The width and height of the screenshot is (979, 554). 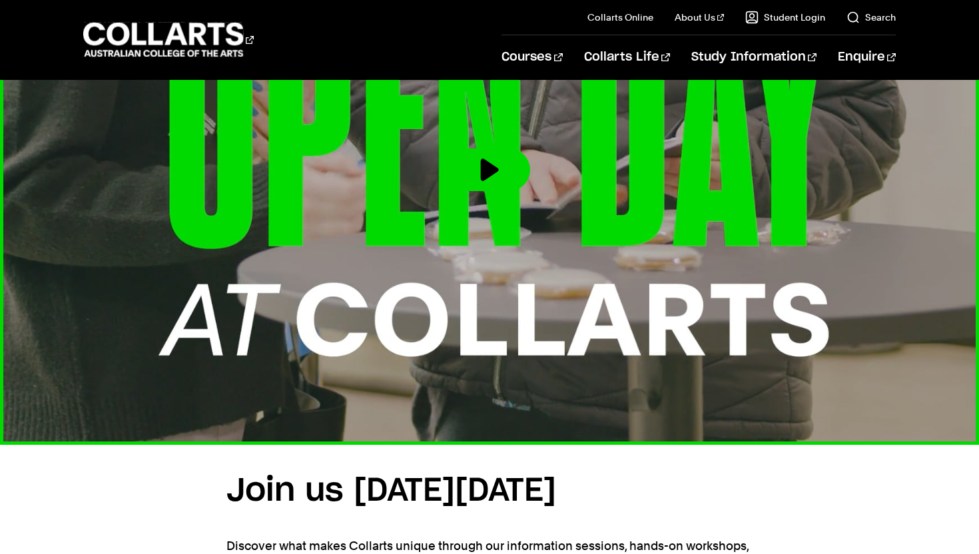 I want to click on a: Student Login, so click(x=785, y=17).